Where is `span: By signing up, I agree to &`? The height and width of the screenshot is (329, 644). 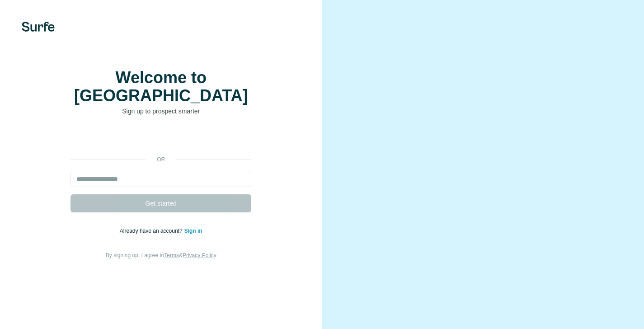 span: By signing up, I agree to & is located at coordinates (161, 255).